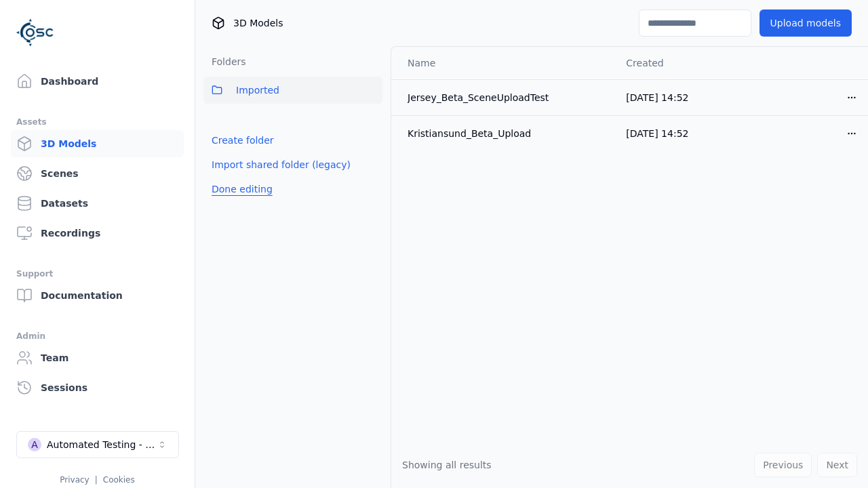 This screenshot has width=868, height=488. Describe the element at coordinates (98, 445) in the screenshot. I see `button: Select a workspace` at that location.